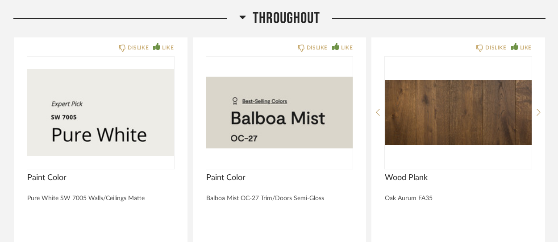 This screenshot has width=558, height=242. What do you see at coordinates (458, 178) in the screenshot?
I see `span: Wood Plank` at bounding box center [458, 178].